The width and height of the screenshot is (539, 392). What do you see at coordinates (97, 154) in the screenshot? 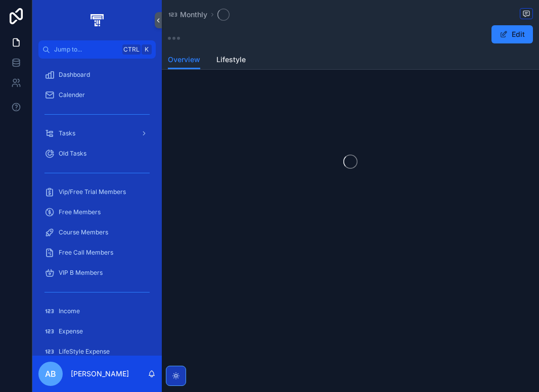
I see `a: Old Tasks` at bounding box center [97, 154].